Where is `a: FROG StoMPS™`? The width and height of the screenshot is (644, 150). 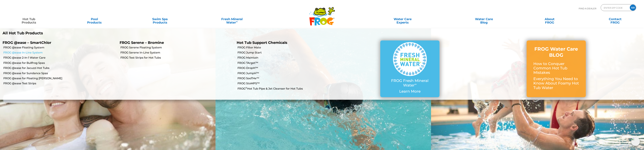
a: FROG StoMPS™ is located at coordinates (295, 83).